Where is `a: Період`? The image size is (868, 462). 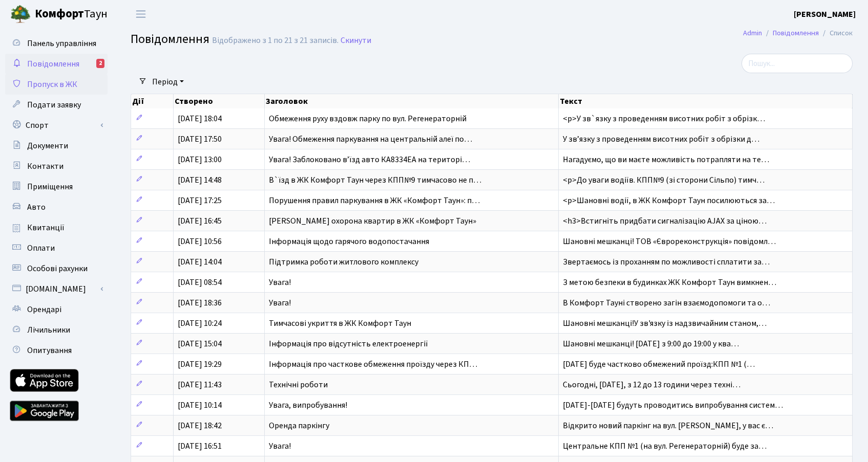
a: Період is located at coordinates (168, 82).